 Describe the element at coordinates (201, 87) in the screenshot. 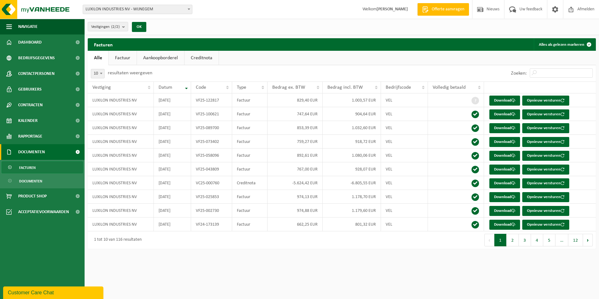

I see `span: Code` at that location.